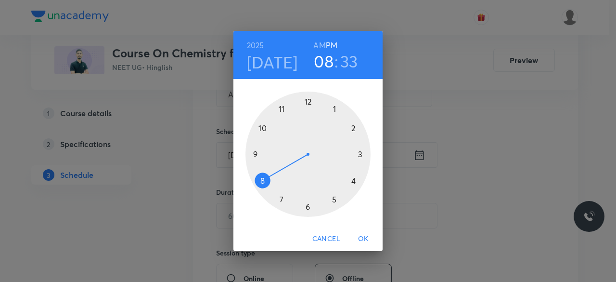  Describe the element at coordinates (319, 45) in the screenshot. I see `button: AM` at that location.